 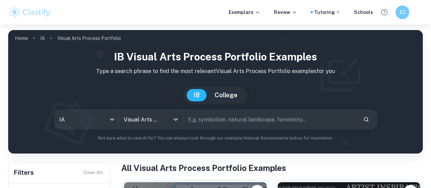 What do you see at coordinates (364, 12) in the screenshot?
I see `a: Schools` at bounding box center [364, 12].